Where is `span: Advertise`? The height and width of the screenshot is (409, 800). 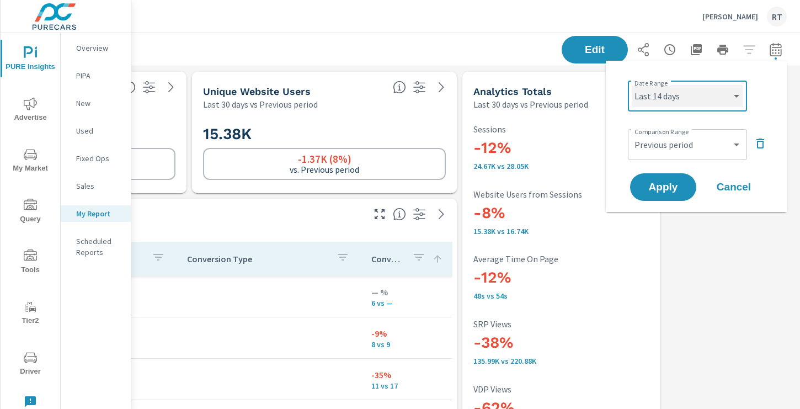 span: Advertise is located at coordinates (30, 110).